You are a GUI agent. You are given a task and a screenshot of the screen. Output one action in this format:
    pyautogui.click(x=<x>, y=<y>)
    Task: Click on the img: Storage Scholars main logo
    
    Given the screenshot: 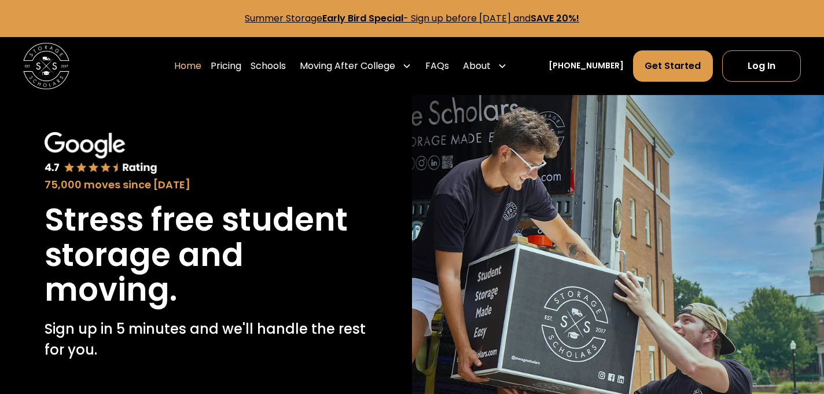 What is the action you would take?
    pyautogui.click(x=46, y=66)
    